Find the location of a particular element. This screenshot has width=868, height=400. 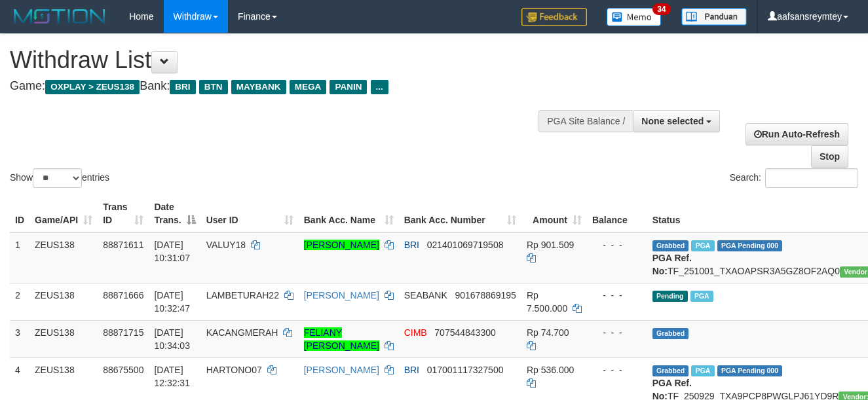

span: 88871611 is located at coordinates (123, 245).